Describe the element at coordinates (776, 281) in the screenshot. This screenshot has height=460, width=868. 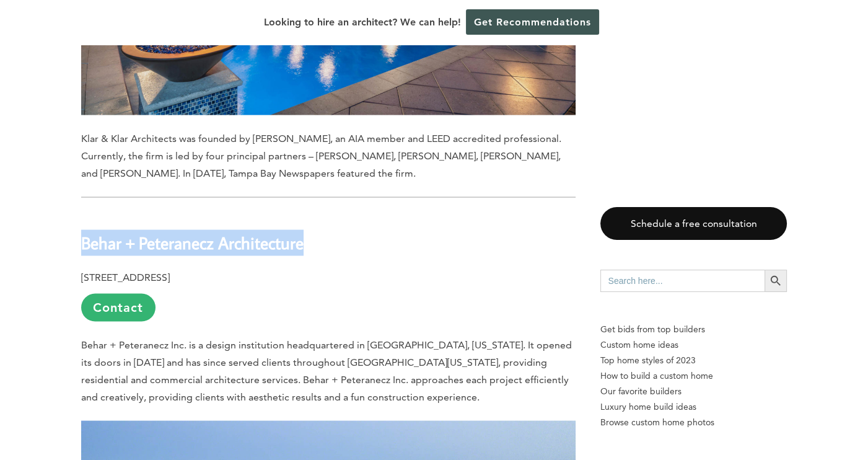
I see `svg: Search` at that location.